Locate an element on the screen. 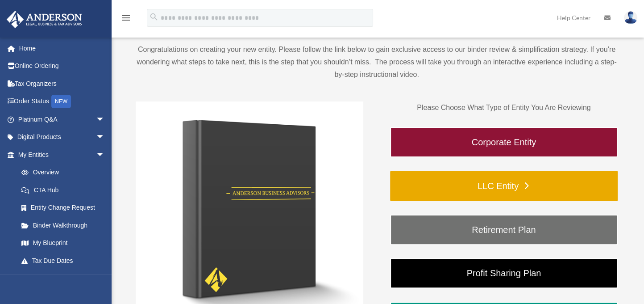 The image size is (644, 304). a: Profit Sharing Plan is located at coordinates (504, 273).